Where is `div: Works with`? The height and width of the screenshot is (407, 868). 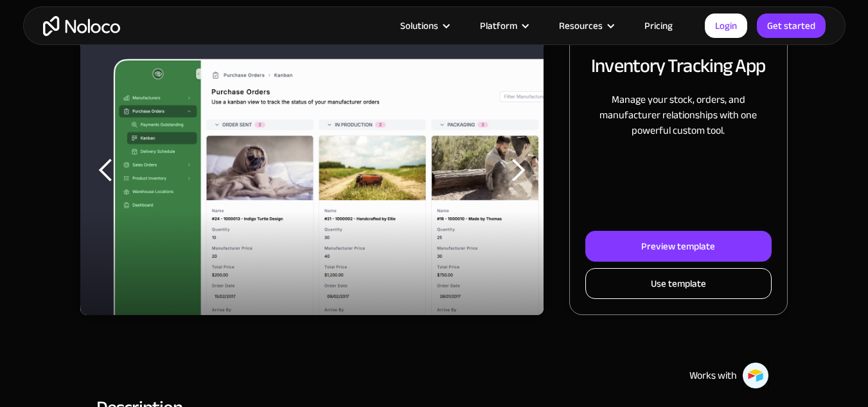 div: Works with is located at coordinates (713, 376).